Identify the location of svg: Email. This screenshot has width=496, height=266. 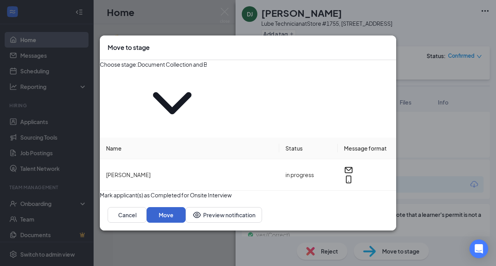
(349, 170).